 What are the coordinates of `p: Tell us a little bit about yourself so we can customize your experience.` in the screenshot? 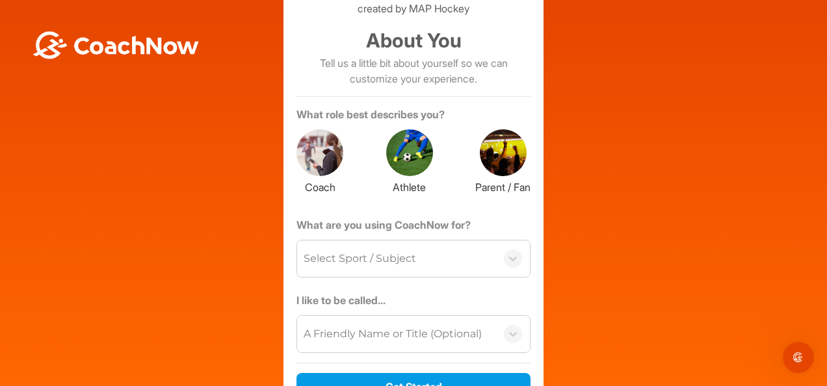 It's located at (414, 71).